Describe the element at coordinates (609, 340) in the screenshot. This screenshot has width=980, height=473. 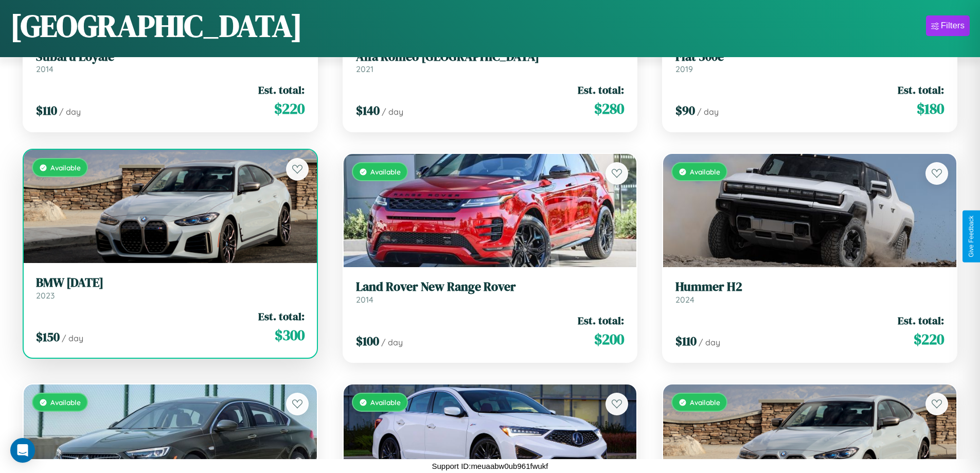
I see `span: $ 200` at that location.